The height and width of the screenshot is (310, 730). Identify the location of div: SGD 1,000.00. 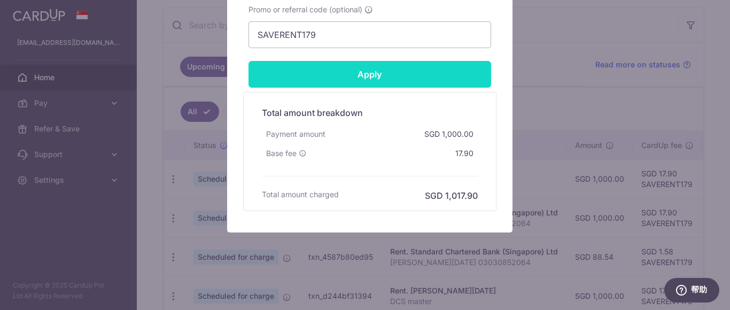
(449, 134).